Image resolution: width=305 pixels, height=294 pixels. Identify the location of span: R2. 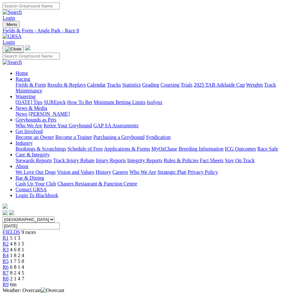
(5, 243).